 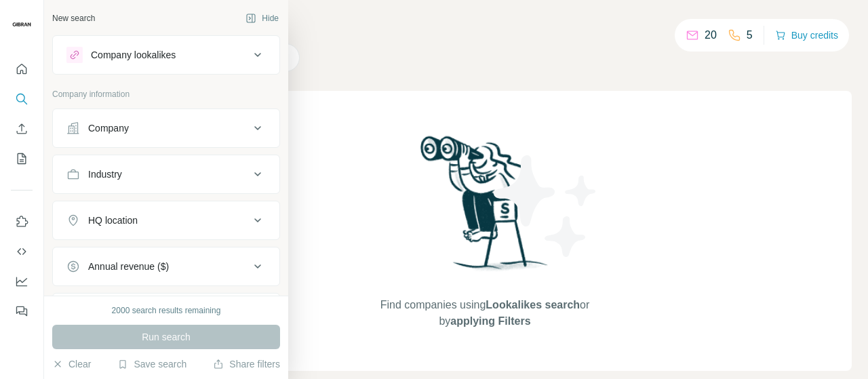 I want to click on button: HQ location, so click(x=166, y=220).